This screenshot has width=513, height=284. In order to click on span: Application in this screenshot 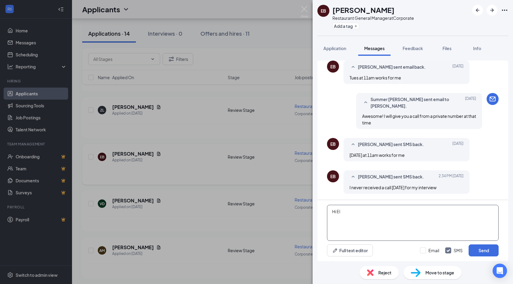, I will do `click(335, 48)`.